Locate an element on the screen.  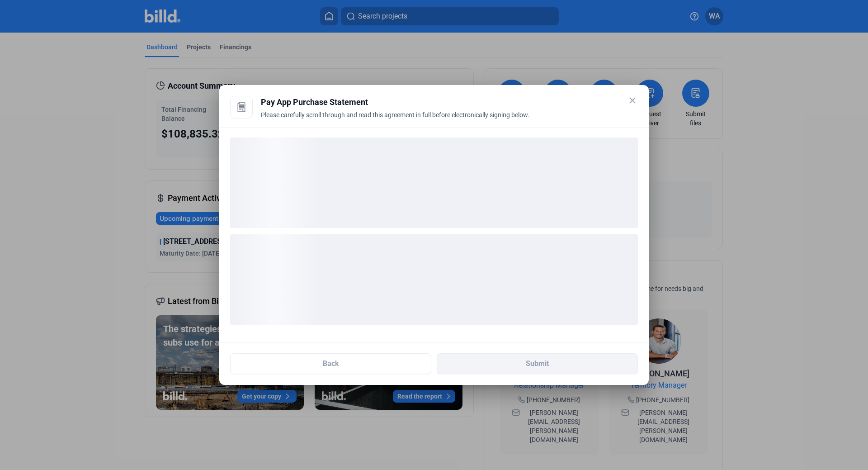
div: Pay App Purchase Statement is located at coordinates (450, 102).